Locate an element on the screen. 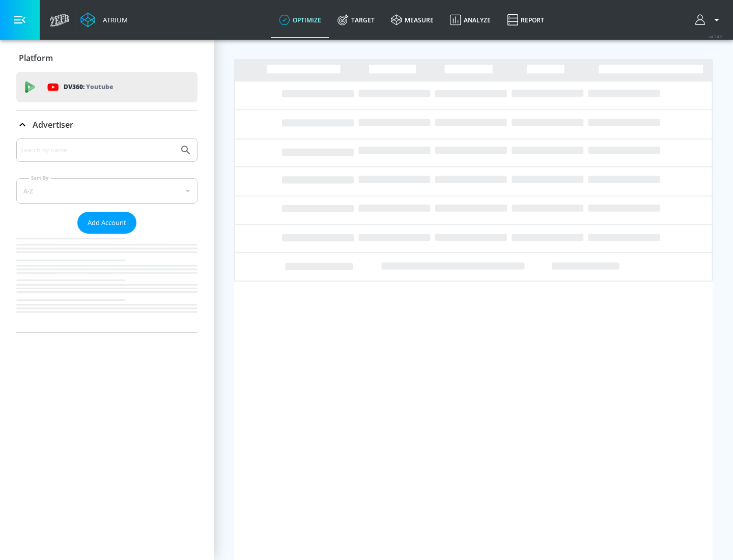 The image size is (733, 560). span: v 4.24.0 is located at coordinates (715, 36).